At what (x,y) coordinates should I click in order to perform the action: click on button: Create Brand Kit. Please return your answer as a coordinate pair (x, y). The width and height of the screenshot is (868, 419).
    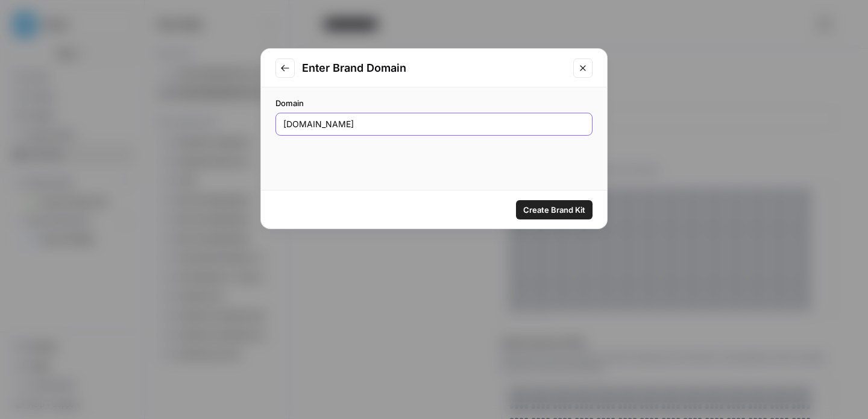
    Looking at the image, I should click on (554, 210).